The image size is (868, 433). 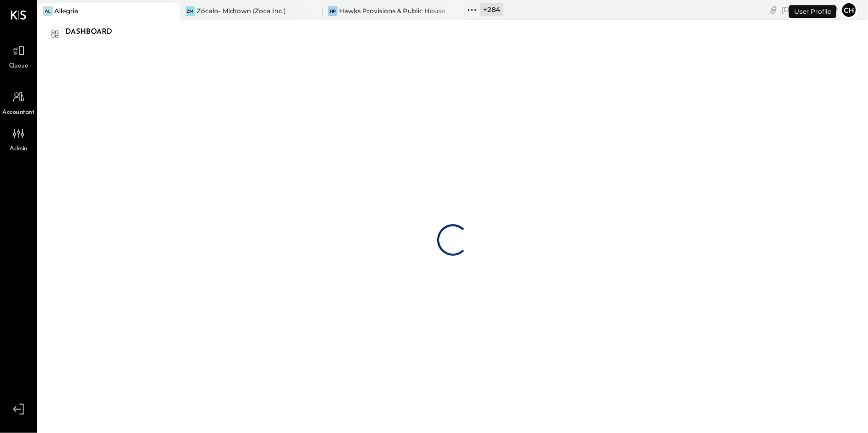 What do you see at coordinates (333, 11) in the screenshot?
I see `div: HP` at bounding box center [333, 11].